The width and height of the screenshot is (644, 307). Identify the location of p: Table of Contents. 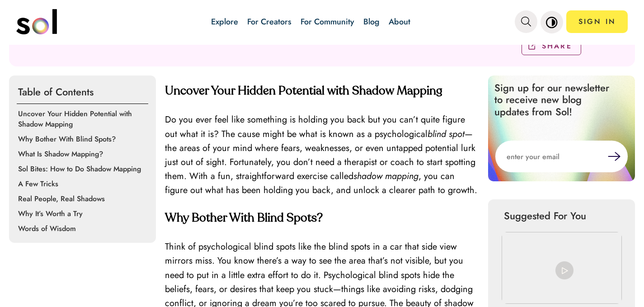
(82, 92).